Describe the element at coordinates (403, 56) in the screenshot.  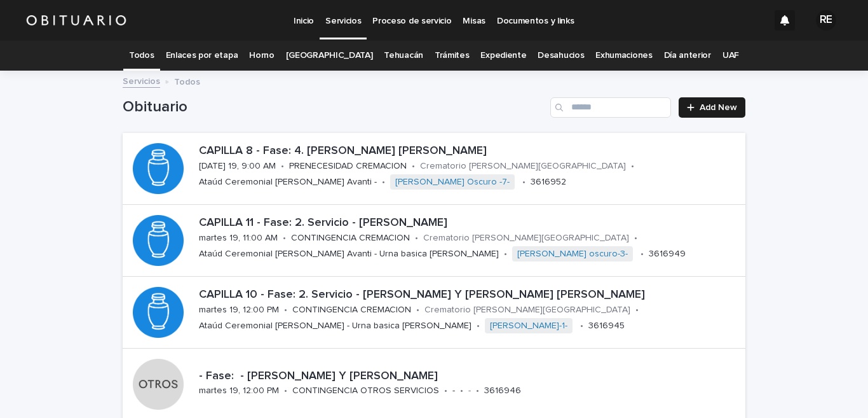
I see `a: Tehuacán` at that location.